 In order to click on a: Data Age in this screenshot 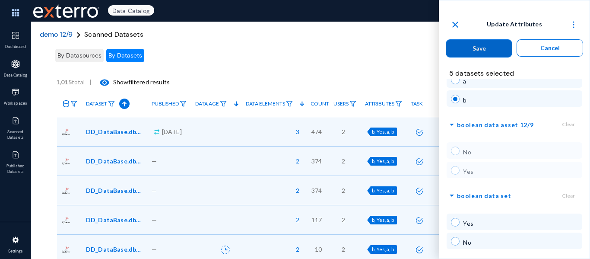, I will do `click(211, 104)`.